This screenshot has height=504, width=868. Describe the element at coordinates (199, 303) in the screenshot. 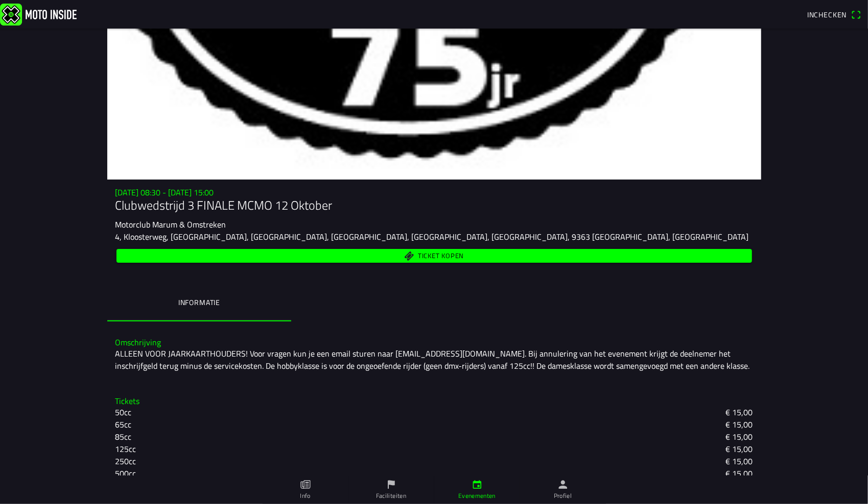

I see `ion-label: Informatie` at that location.